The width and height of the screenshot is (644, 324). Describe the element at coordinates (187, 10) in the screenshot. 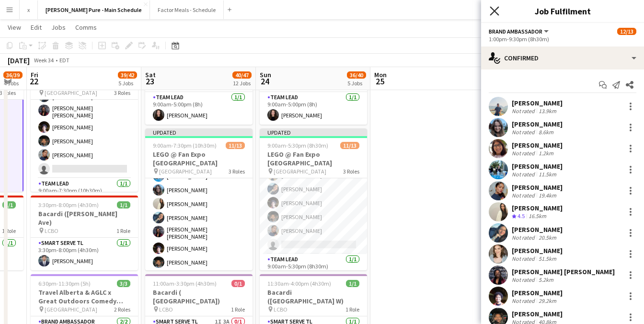

I see `button: Factor Meals - Schedule` at that location.